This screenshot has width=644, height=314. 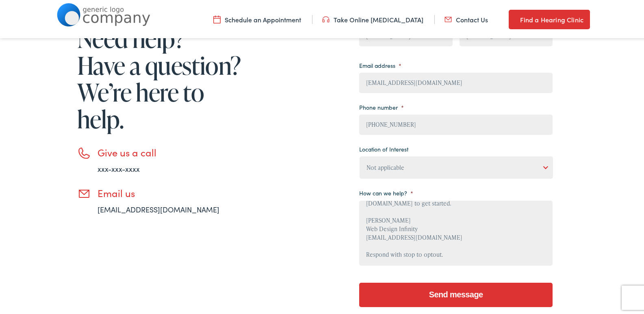 I want to click on input: (XXX) XXX - XXXX, so click(x=456, y=123).